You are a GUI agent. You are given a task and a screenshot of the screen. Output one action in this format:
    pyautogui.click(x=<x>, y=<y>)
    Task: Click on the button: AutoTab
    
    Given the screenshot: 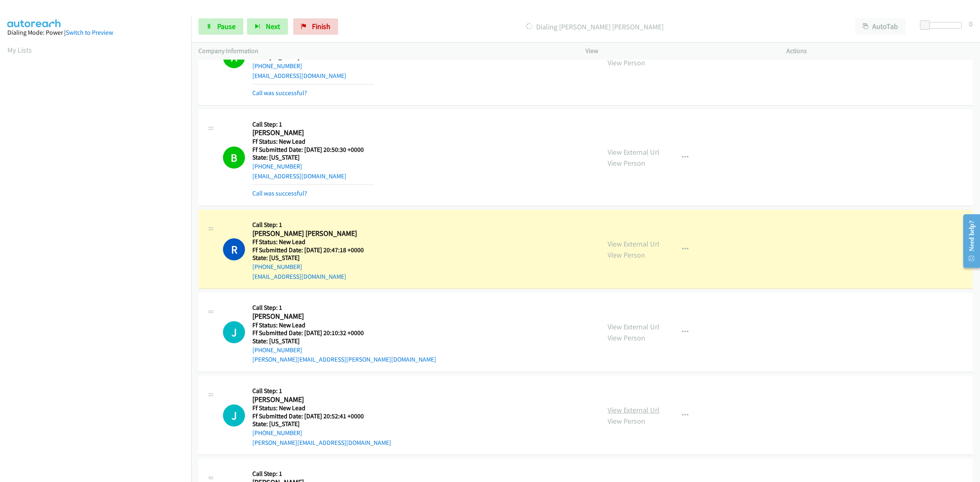 What is the action you would take?
    pyautogui.click(x=880, y=27)
    